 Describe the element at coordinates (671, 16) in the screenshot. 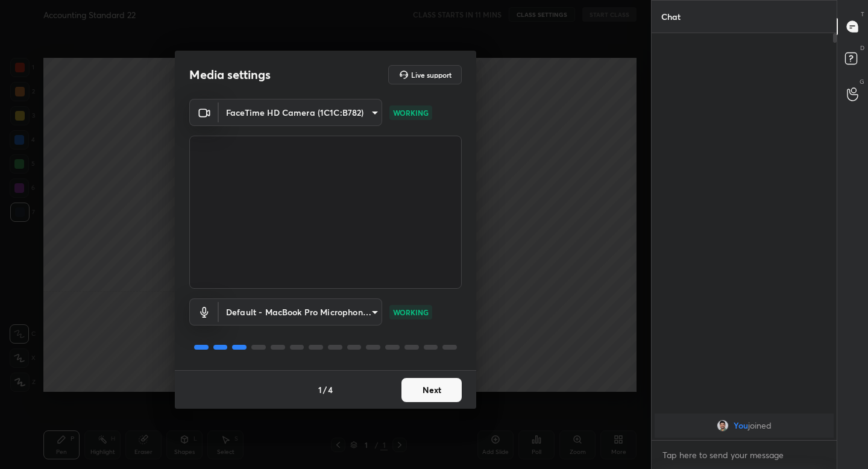

I see `p: Chat` at that location.